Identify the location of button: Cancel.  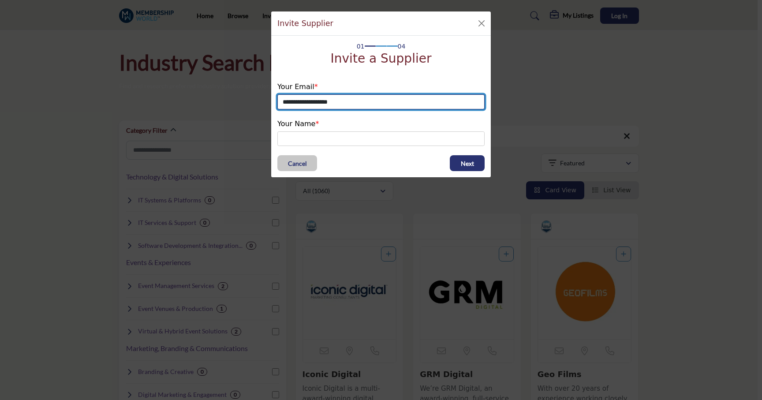
(297, 163).